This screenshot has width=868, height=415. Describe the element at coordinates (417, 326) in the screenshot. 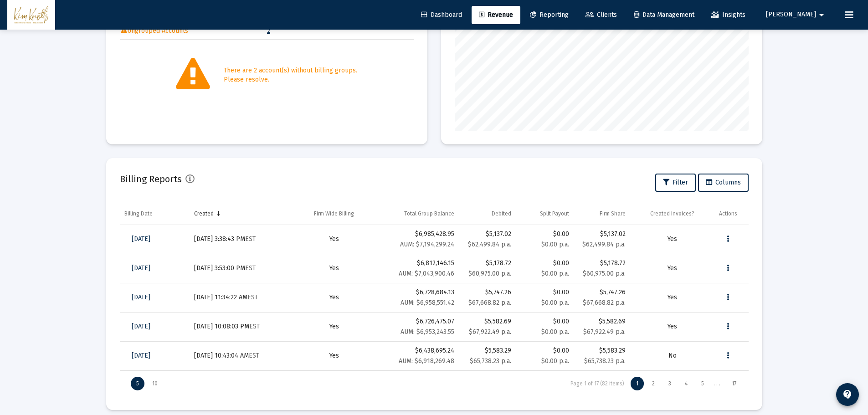

I see `div: $6,726,475.07` at that location.